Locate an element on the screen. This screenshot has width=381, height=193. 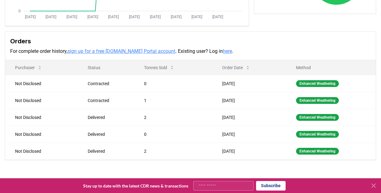
button: Order Date is located at coordinates (236, 68).